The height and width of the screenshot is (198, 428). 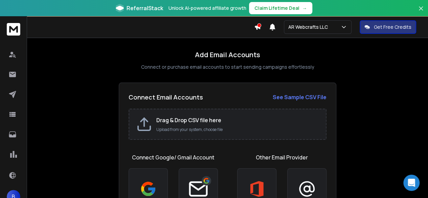 What do you see at coordinates (227, 67) in the screenshot?
I see `p: Connect or purchase email accounts to start sending campaigns effortlessly` at bounding box center [227, 67].